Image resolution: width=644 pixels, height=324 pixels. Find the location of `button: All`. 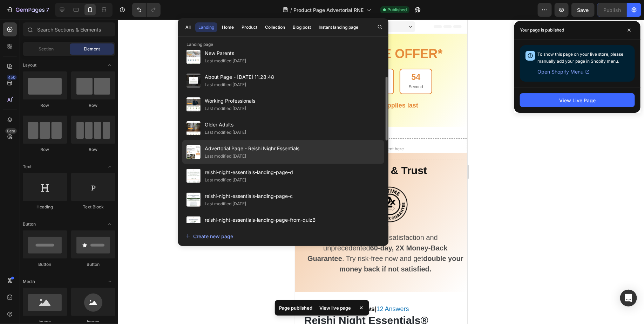

button: All is located at coordinates (188, 27).